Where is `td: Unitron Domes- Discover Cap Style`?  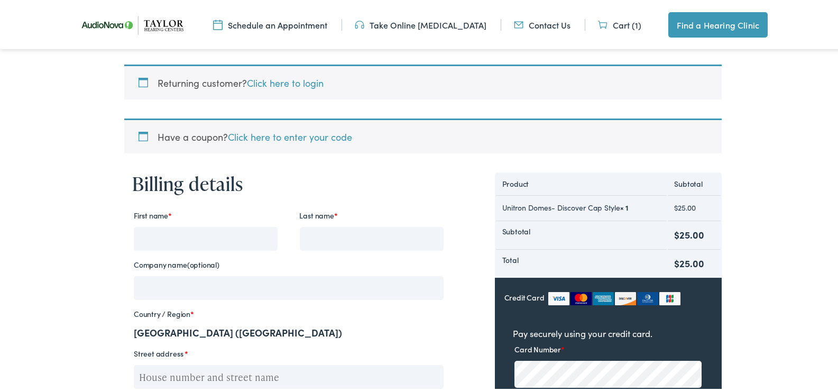
td: Unitron Domes- Discover Cap Style is located at coordinates (582, 206).